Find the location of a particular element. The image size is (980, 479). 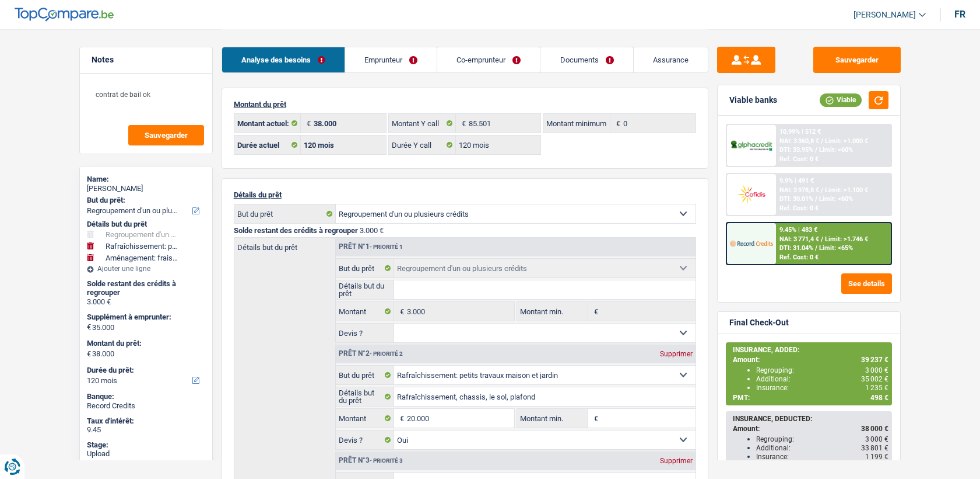

div: Viable banks is located at coordinates (753, 99).